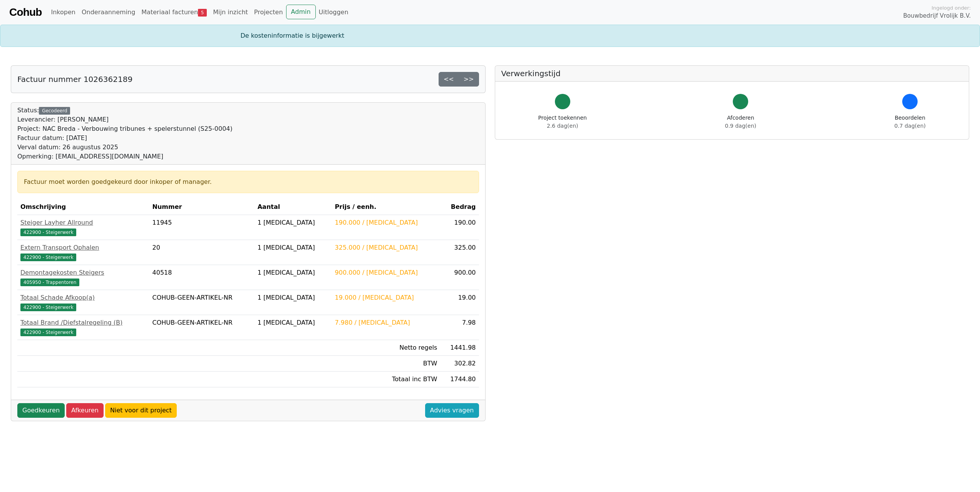 Image resolution: width=980 pixels, height=492 pixels. Describe the element at coordinates (563, 122) in the screenshot. I see `div: Project toekennen` at that location.